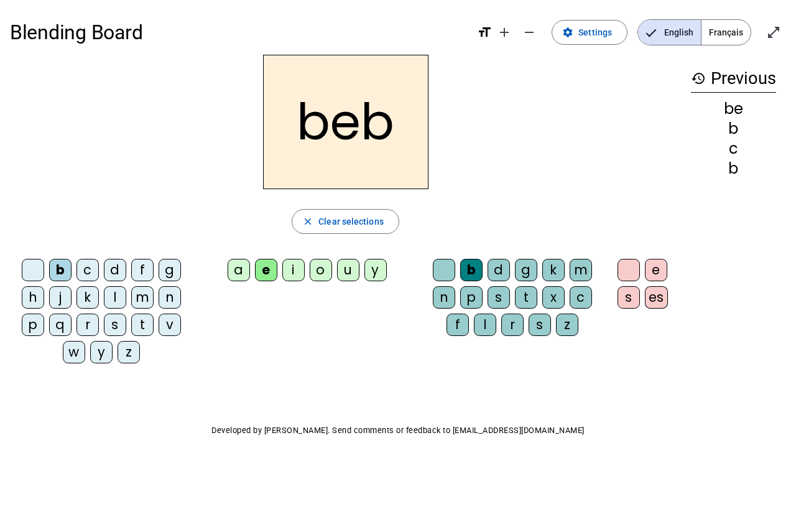 This screenshot has width=796, height=532. Describe the element at coordinates (60, 325) in the screenshot. I see `div: q` at that location.